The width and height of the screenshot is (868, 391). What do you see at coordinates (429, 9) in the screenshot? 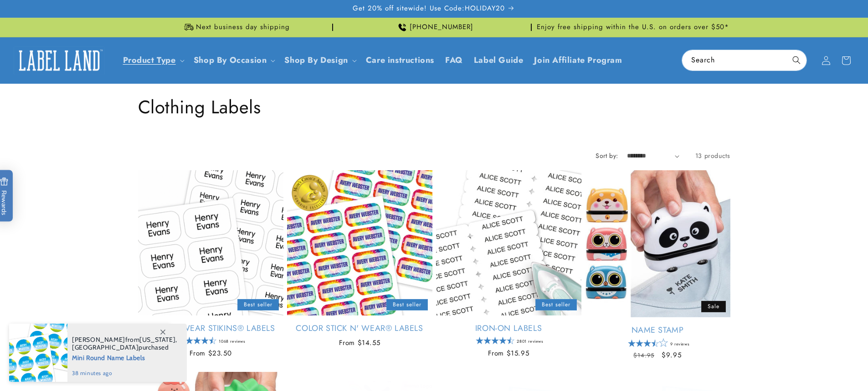
I see `span: Get 20% off sitewide! Use Code:HOLIDAY20` at bounding box center [429, 9].